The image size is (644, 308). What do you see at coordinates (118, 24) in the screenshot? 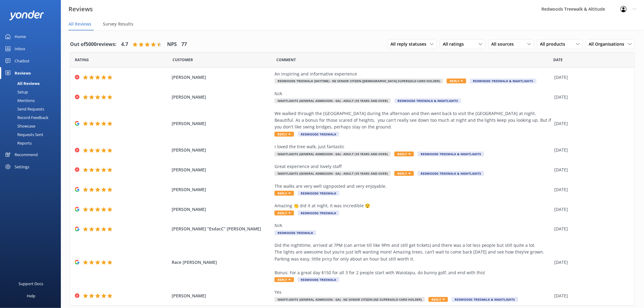
I see `span: Survey Results` at bounding box center [118, 24].